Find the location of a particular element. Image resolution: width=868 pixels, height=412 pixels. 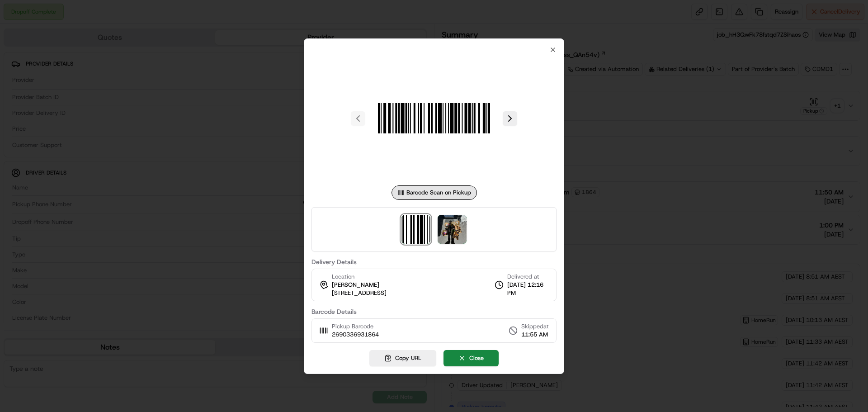

span: Pickup Barcode is located at coordinates (356, 327).